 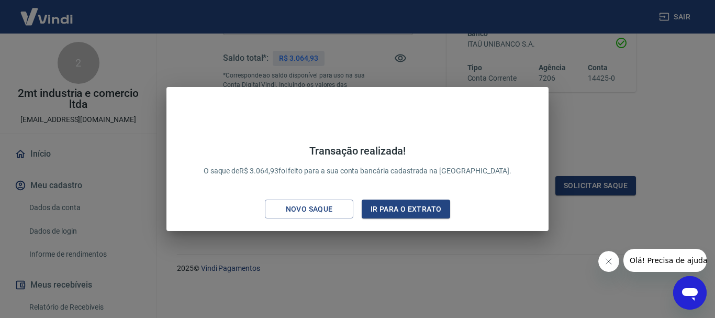 I want to click on h4: Transação realizada!, so click(x=358, y=151).